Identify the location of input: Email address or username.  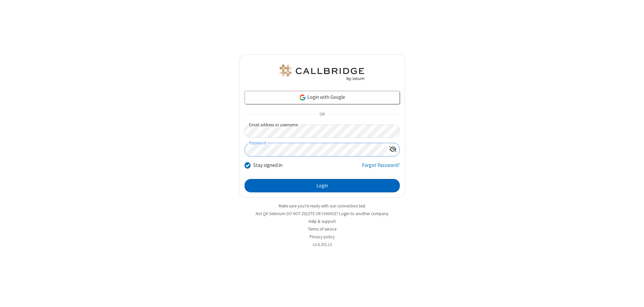
(322, 131).